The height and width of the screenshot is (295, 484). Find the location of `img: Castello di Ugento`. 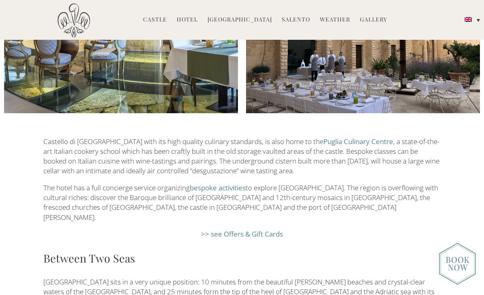

img: Castello di Ugento is located at coordinates (74, 20).